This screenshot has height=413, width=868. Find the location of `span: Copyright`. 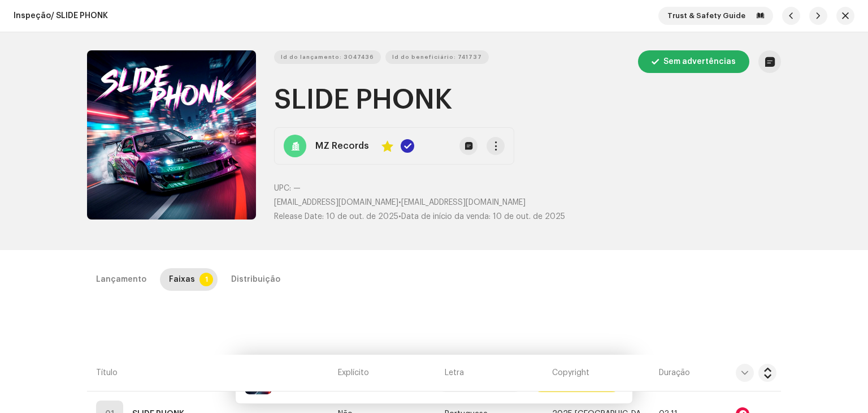

span: Copyright is located at coordinates (571, 373).